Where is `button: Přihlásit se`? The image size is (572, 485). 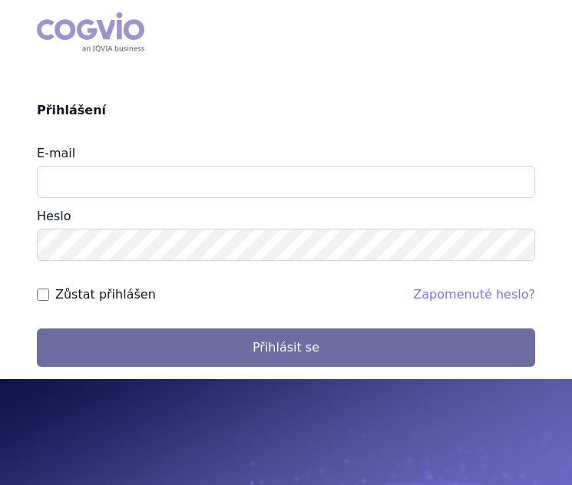
button: Přihlásit se is located at coordinates (285, 348).